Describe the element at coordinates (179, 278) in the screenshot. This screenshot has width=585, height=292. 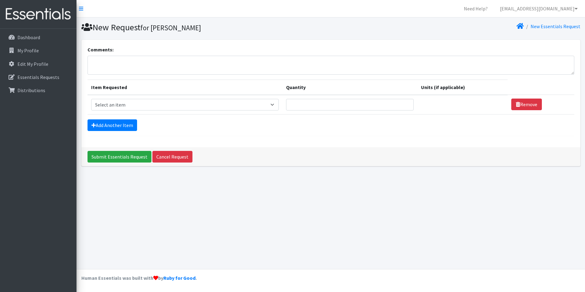
I see `a: Ruby for Good` at that location.